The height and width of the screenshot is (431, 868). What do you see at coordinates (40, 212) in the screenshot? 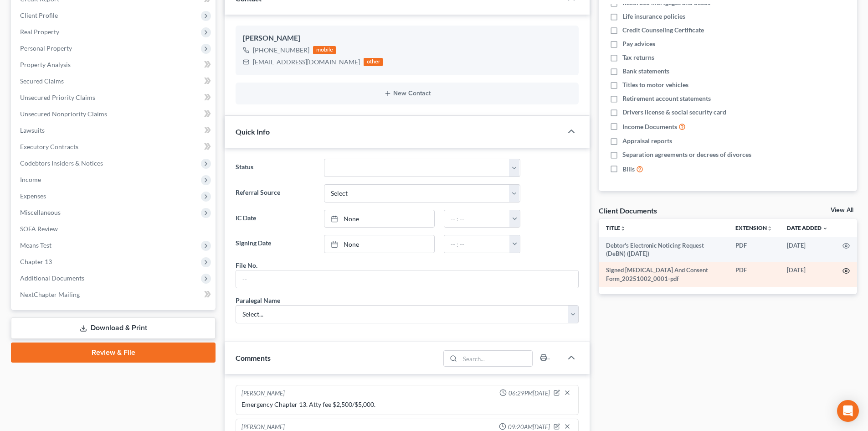
I see `span: Miscellaneous` at bounding box center [40, 212].